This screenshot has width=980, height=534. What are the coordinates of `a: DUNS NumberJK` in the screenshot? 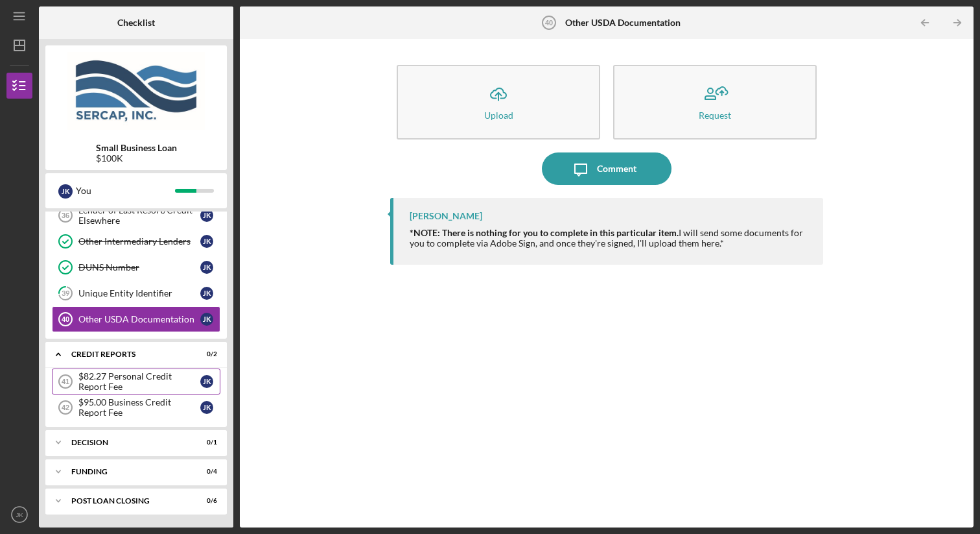 It's located at (136, 267).